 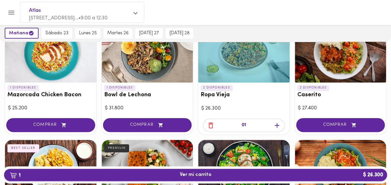 I want to click on button: mañana, so click(x=21, y=33).